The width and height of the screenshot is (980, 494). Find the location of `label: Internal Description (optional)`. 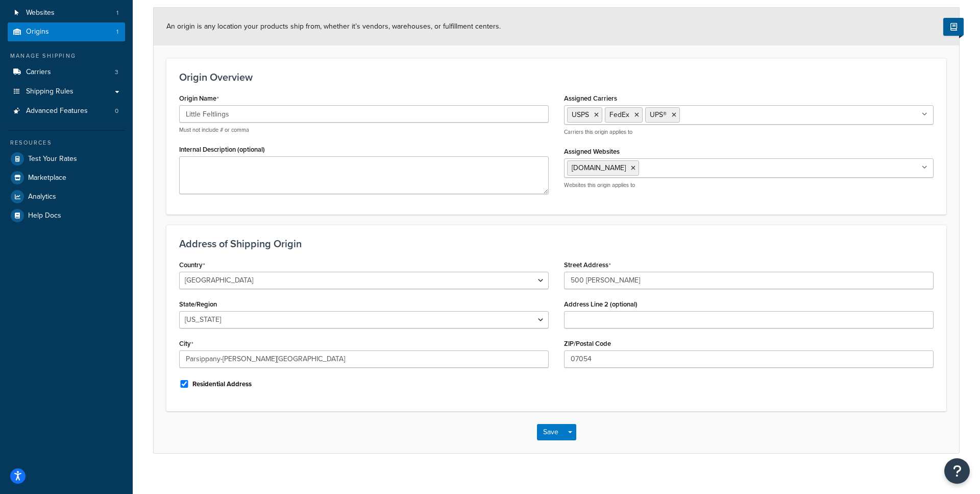

label: Internal Description (optional) is located at coordinates (222, 149).